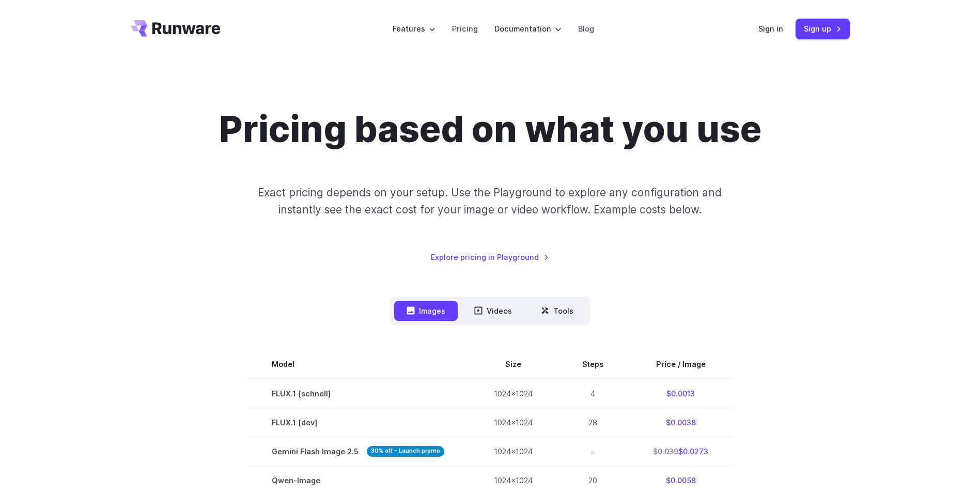  What do you see at coordinates (593, 422) in the screenshot?
I see `td: 28` at bounding box center [593, 422].